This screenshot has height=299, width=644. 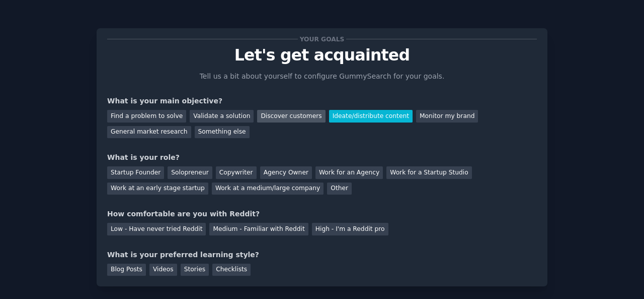 I want to click on div: How comfortable are you with Reddit?, so click(x=322, y=213).